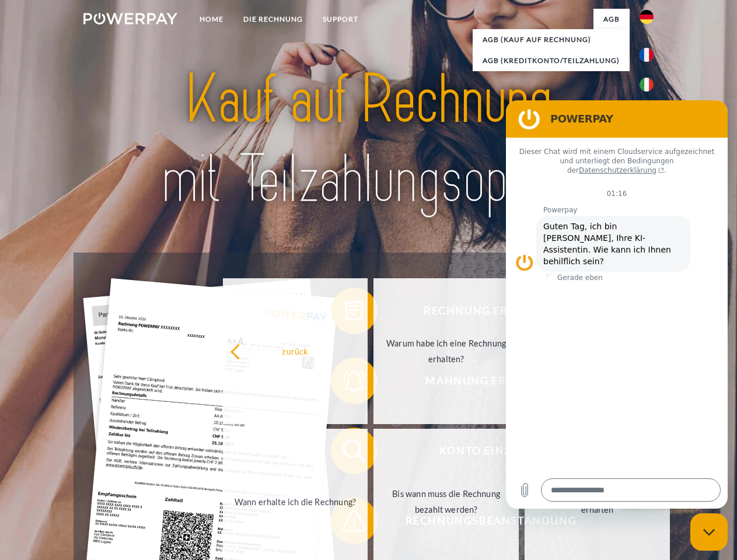  What do you see at coordinates (340, 19) in the screenshot?
I see `a: SUPPORT` at bounding box center [340, 19].